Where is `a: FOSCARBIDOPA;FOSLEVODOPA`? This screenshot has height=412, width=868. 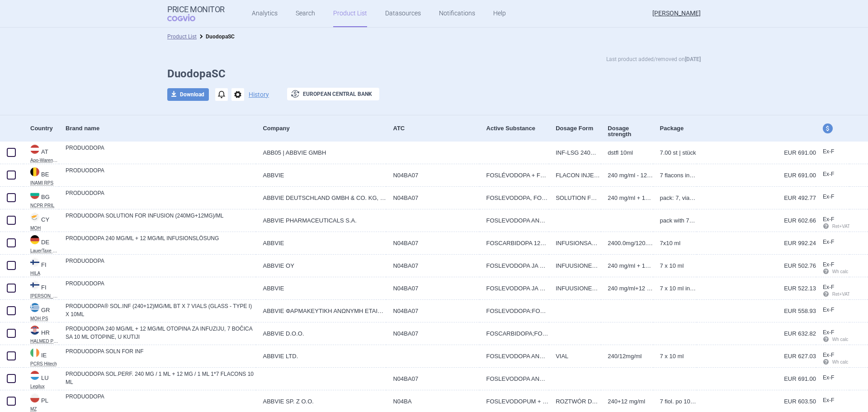 a: FOSCARBIDOPA;FOSLEVODOPA is located at coordinates (514, 333).